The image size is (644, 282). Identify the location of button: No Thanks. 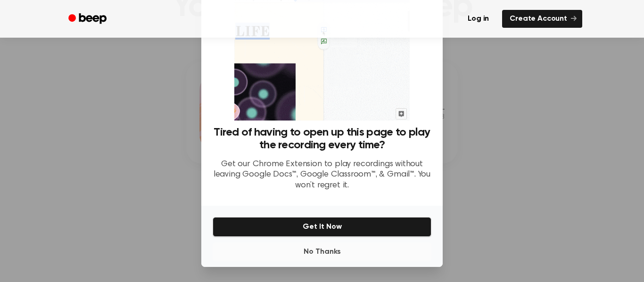
(322, 252).